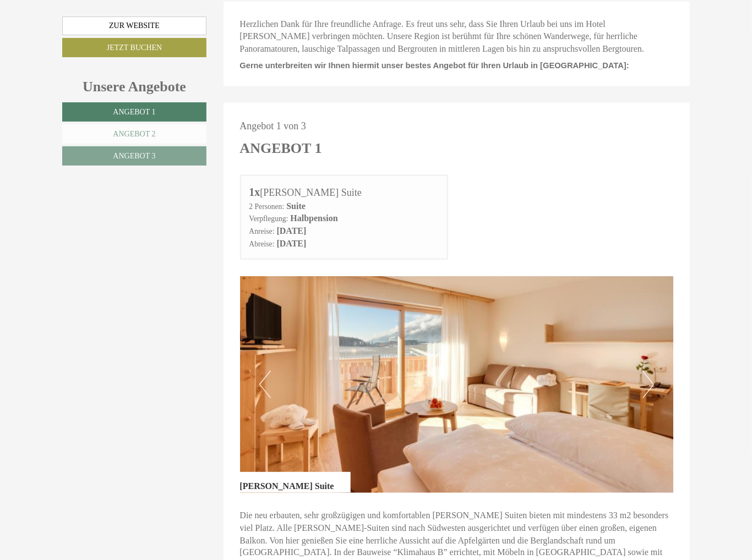 This screenshot has width=752, height=560. What do you see at coordinates (281, 148) in the screenshot?
I see `div: Angebot 1` at bounding box center [281, 148].